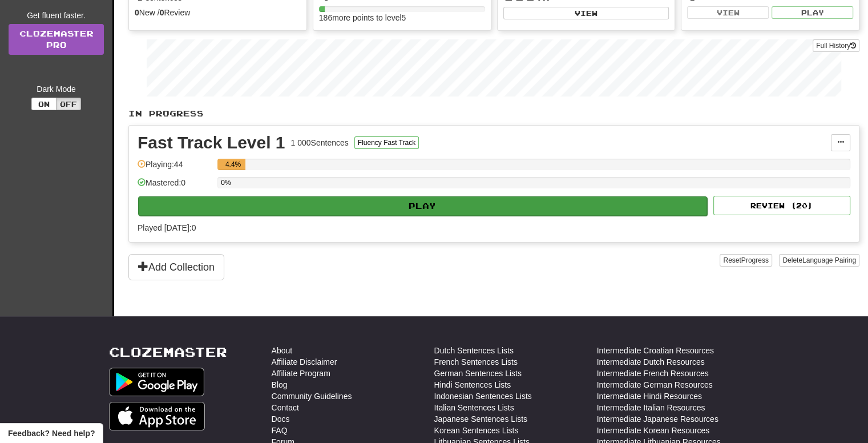 The width and height of the screenshot is (868, 443). What do you see at coordinates (473, 350) in the screenshot?
I see `a: Dutch Sentences Lists` at bounding box center [473, 350].